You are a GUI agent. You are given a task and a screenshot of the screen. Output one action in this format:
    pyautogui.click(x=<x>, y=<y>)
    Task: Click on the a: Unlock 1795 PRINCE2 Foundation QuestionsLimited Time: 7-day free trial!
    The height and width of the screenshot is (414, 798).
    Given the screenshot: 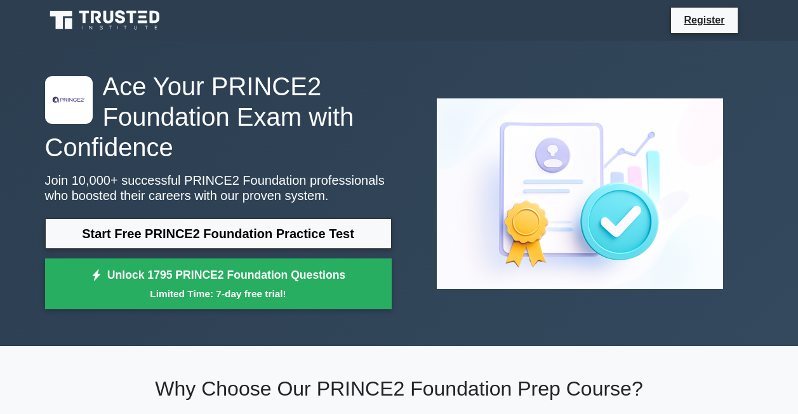 What is the action you would take?
    pyautogui.click(x=218, y=284)
    